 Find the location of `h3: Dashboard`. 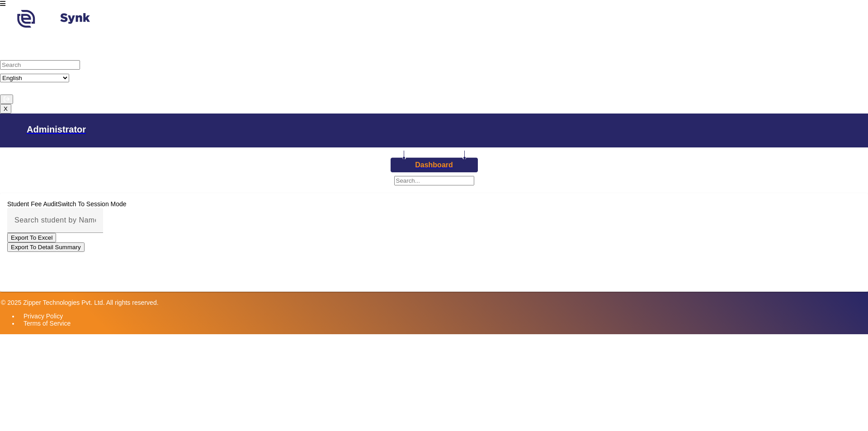

h3: Dashboard is located at coordinates (434, 165).